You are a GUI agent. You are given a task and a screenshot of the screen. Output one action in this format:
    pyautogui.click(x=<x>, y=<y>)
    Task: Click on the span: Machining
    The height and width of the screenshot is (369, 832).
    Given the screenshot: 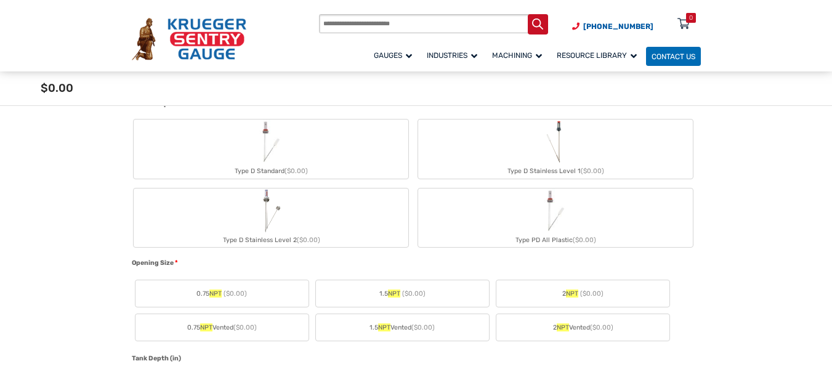 What is the action you would take?
    pyautogui.click(x=517, y=55)
    